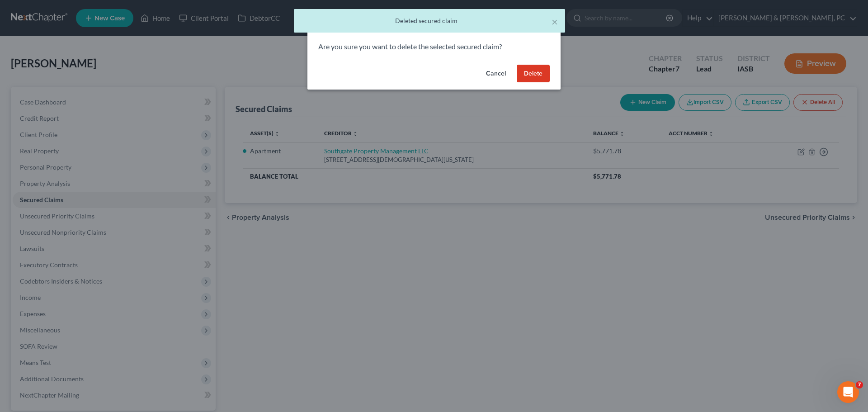  Describe the element at coordinates (860, 384) in the screenshot. I see `span: 7` at that location.